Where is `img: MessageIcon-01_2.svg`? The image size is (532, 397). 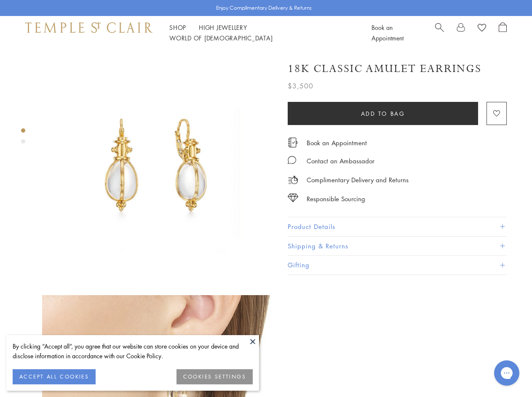 img: MessageIcon-01_2.svg is located at coordinates (292, 160).